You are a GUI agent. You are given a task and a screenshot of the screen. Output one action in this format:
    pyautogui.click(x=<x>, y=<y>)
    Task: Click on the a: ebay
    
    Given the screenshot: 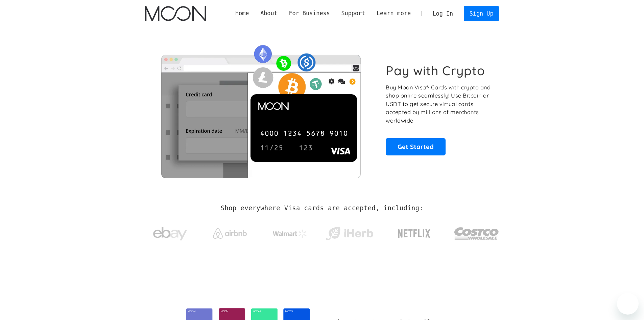 What is the action you would take?
    pyautogui.click(x=170, y=232)
    